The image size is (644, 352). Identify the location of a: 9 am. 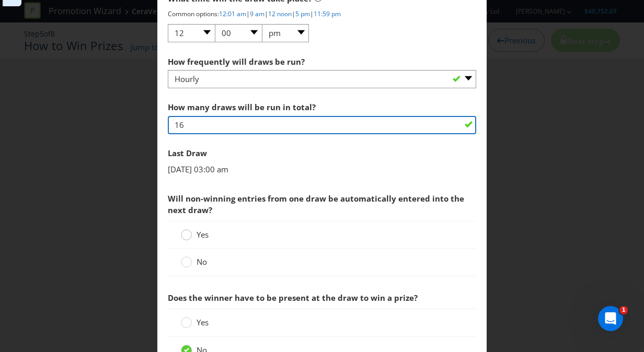
(257, 14).